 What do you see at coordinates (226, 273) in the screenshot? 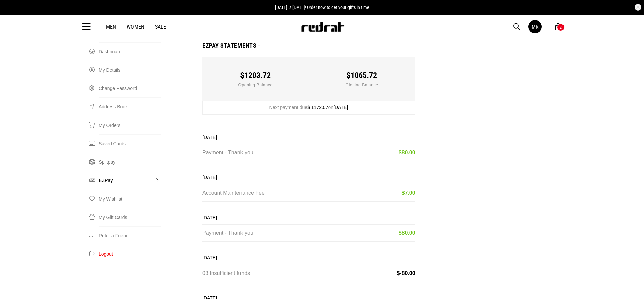
I see `span: 03 Insufficient funds` at bounding box center [226, 273].